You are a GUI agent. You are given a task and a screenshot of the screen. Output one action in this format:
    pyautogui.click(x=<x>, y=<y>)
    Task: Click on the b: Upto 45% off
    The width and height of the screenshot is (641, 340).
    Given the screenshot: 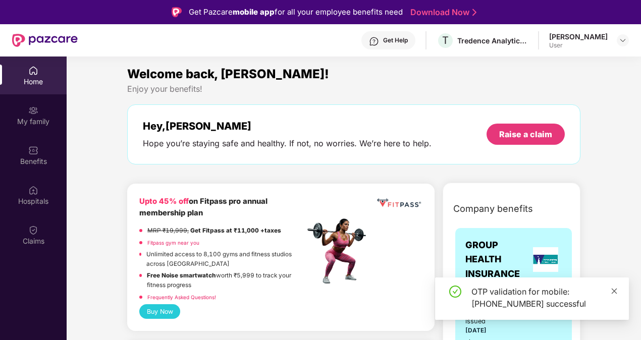 What is the action you would take?
    pyautogui.click(x=164, y=201)
    